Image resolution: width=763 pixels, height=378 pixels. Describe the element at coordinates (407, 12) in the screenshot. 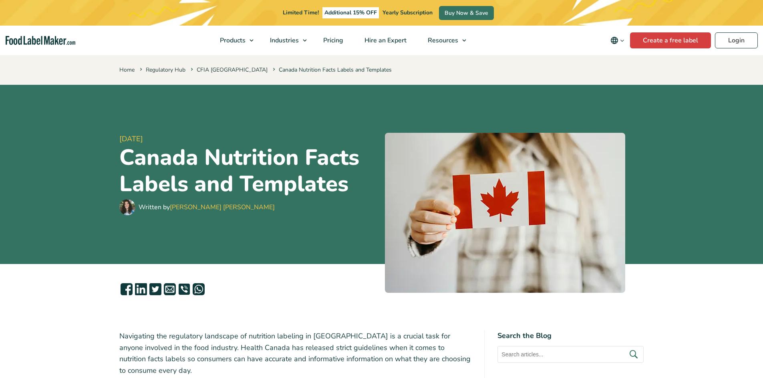

I see `span: Yearly Subscription` at that location.